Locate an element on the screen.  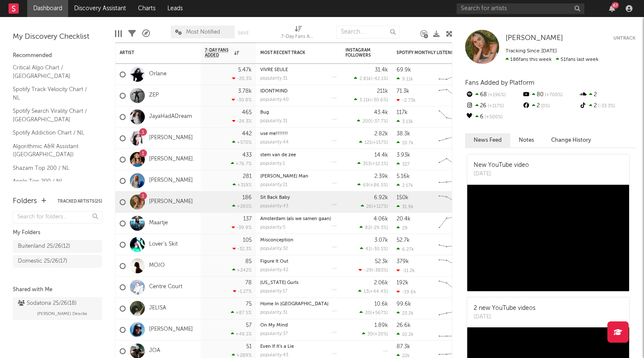
div: 7-Day Fans Added (7-Day Fans Added) is located at coordinates (298, 37).